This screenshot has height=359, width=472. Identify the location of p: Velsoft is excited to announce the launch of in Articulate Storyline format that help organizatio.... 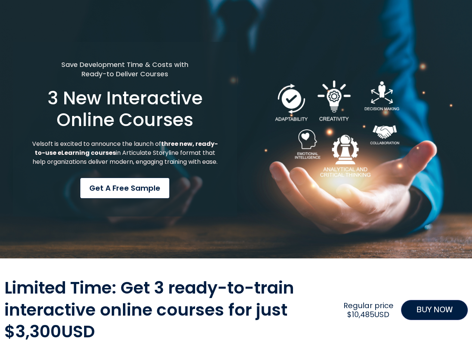
(125, 153).